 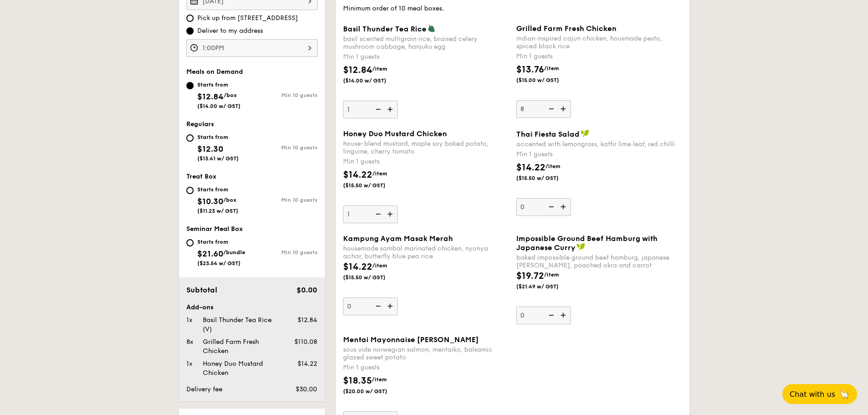 What do you see at coordinates (398, 238) in the screenshot?
I see `span: Kampung Ayam Masak Merah` at bounding box center [398, 238].